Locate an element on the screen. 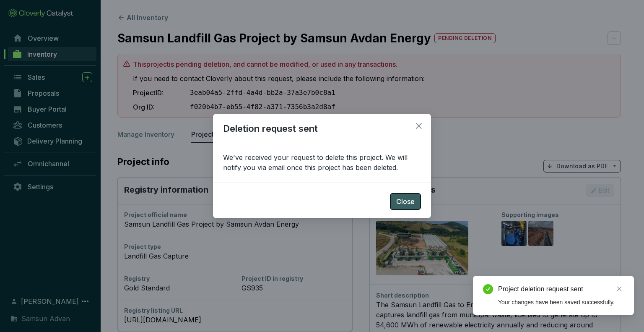 This screenshot has height=332, width=644. span: check-circle is located at coordinates (488, 289).